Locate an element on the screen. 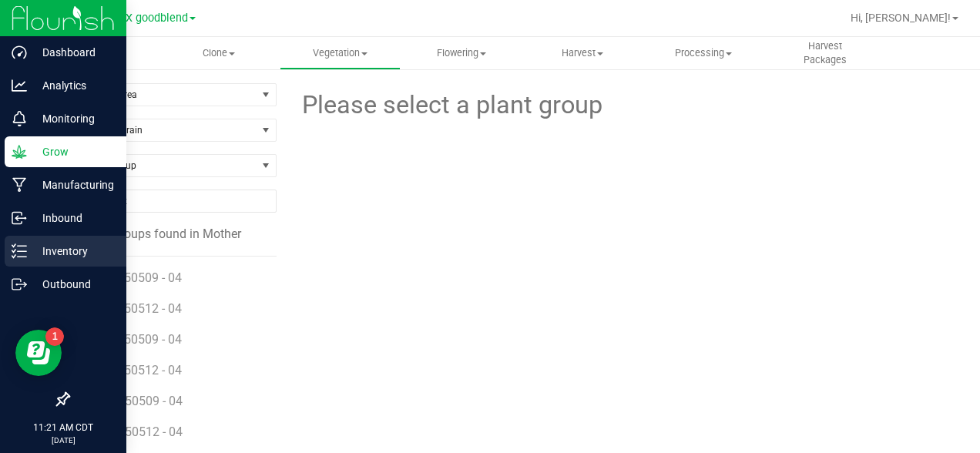  inline-svg: Grow is located at coordinates (19, 152).